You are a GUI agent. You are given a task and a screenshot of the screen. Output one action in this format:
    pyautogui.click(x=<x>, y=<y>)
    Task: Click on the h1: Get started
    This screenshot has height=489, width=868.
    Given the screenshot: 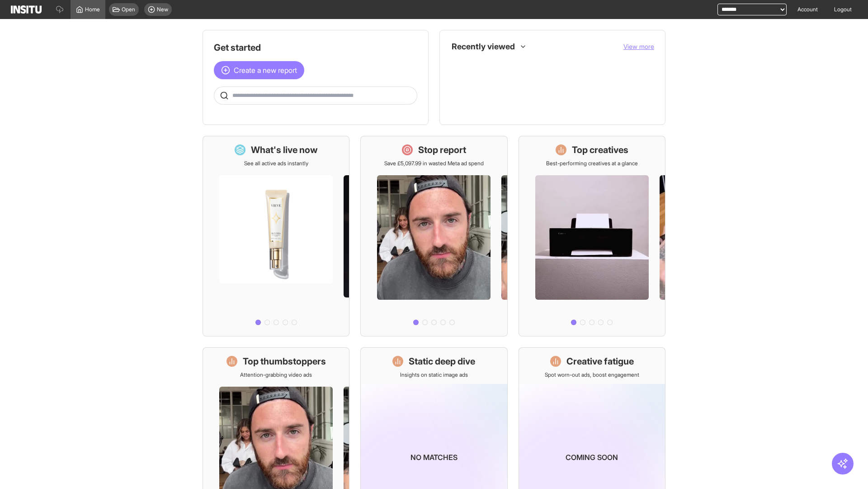 What is the action you would take?
    pyautogui.click(x=316, y=48)
    